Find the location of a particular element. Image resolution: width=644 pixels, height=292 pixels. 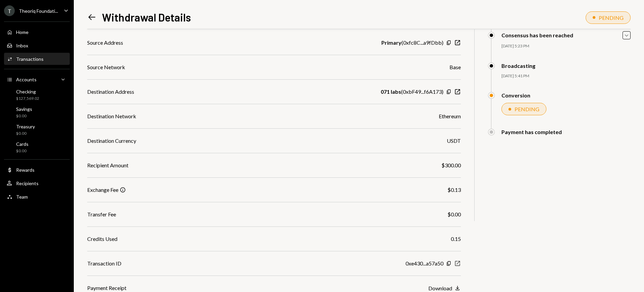

div: 0xe430...a57a50 is located at coordinates (424, 263).